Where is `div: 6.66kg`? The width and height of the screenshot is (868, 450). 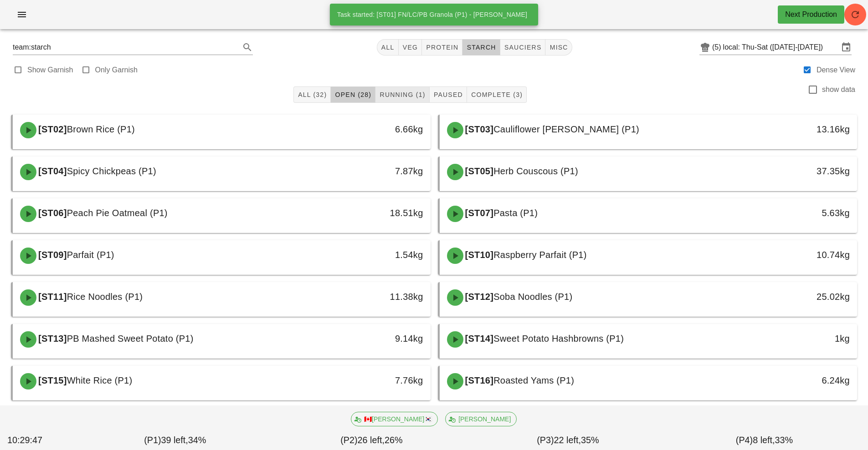
div: 6.66kg is located at coordinates (376, 129).